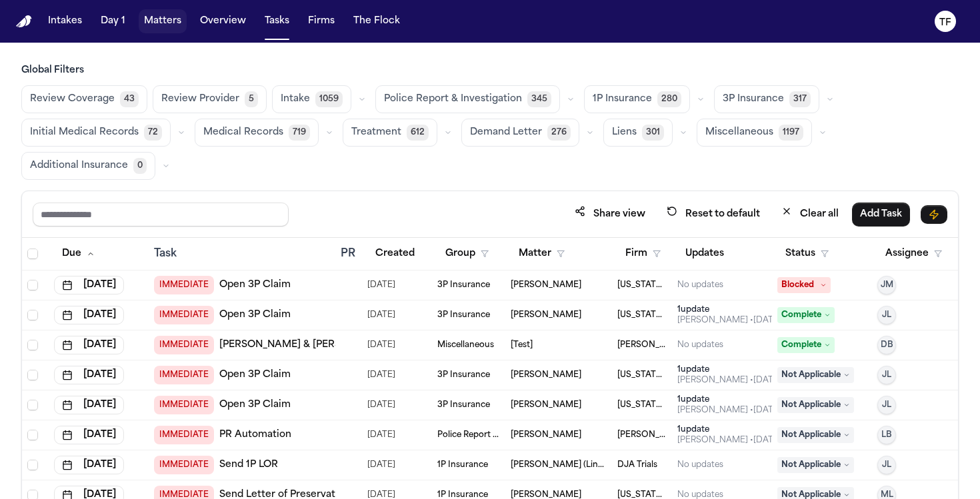 This screenshot has height=499, width=980. I want to click on a: Overview, so click(222, 21).